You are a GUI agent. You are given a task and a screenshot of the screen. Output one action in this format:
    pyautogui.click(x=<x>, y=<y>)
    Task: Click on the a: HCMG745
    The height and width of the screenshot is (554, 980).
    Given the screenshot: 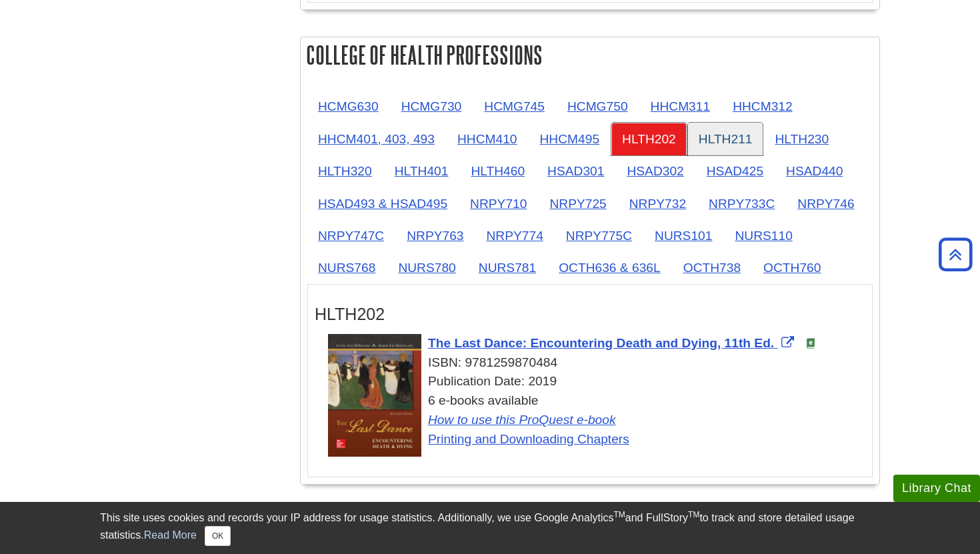 What is the action you would take?
    pyautogui.click(x=514, y=106)
    